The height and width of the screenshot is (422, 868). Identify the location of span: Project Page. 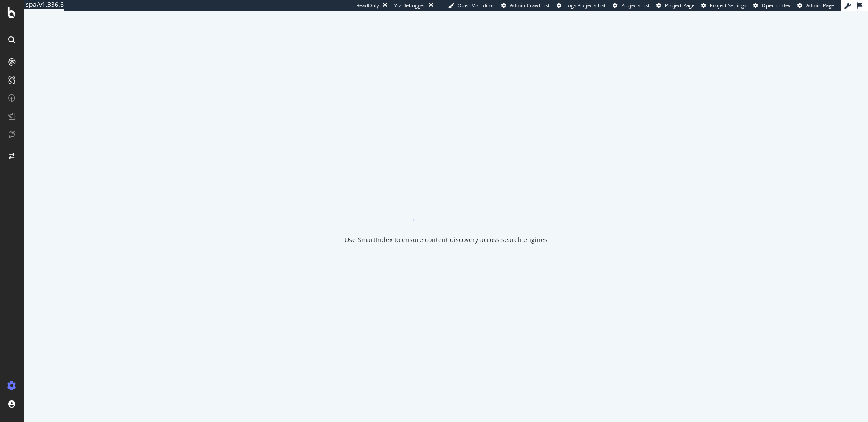
(679, 5).